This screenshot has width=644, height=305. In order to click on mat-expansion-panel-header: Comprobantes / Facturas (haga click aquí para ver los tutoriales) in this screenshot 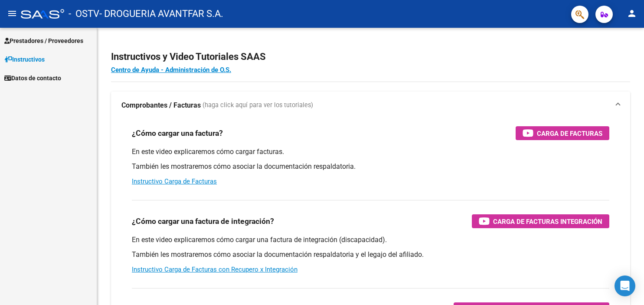, I will do `click(370, 105)`.